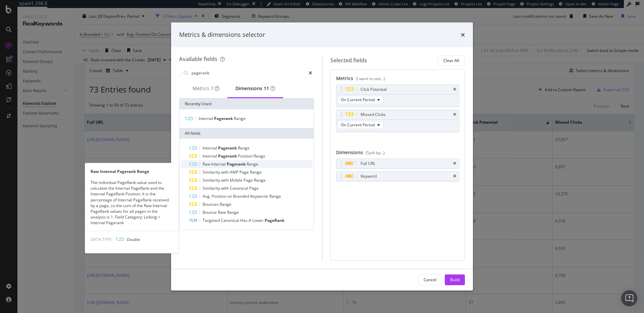 The height and width of the screenshot is (313, 644). What do you see at coordinates (258, 221) in the screenshot?
I see `span: Lower` at bounding box center [258, 221].